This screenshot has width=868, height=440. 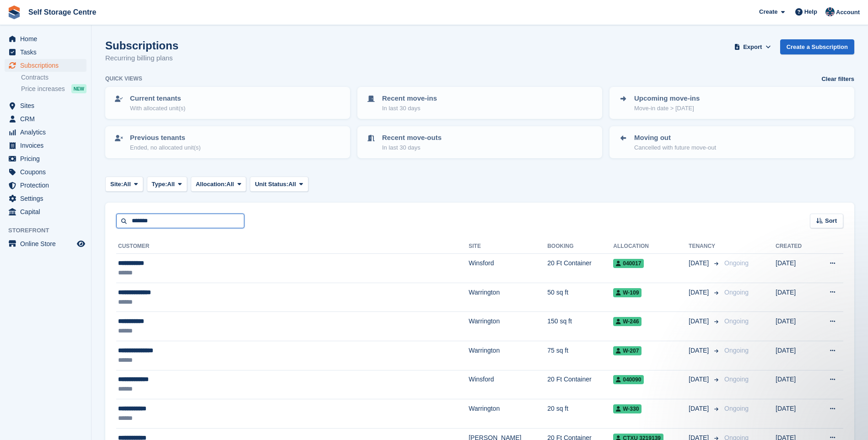 I want to click on a: Price increases NEW, so click(x=54, y=89).